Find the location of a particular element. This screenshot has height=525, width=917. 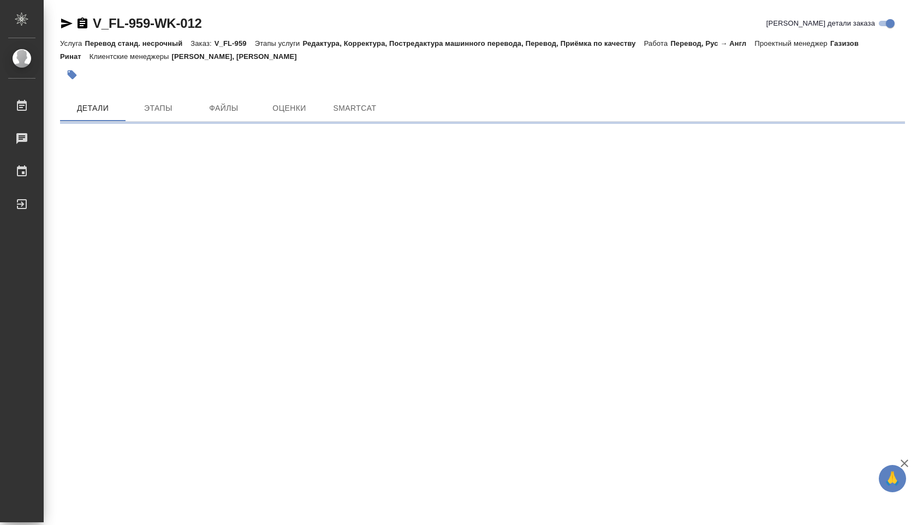

a: V_FL-959-WK-012 is located at coordinates (147, 23).